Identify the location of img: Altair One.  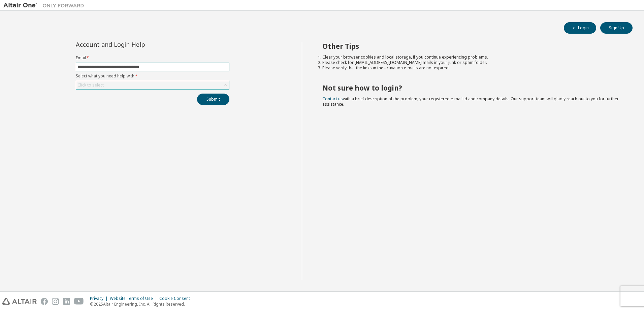
(45, 5).